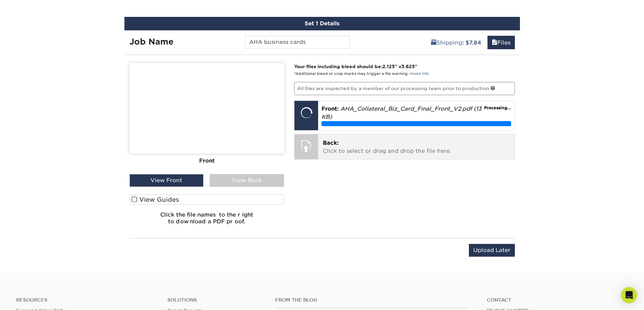  Describe the element at coordinates (207, 160) in the screenshot. I see `div: Front` at that location.